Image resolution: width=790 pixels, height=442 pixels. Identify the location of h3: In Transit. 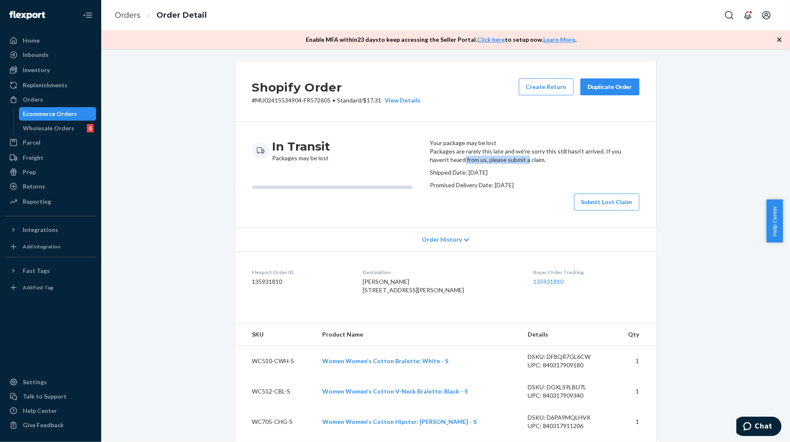
(302, 146).